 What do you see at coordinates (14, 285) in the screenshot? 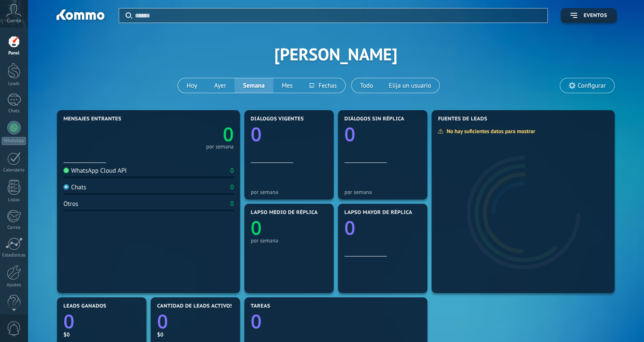
I see `div: Ajustes` at bounding box center [14, 285].